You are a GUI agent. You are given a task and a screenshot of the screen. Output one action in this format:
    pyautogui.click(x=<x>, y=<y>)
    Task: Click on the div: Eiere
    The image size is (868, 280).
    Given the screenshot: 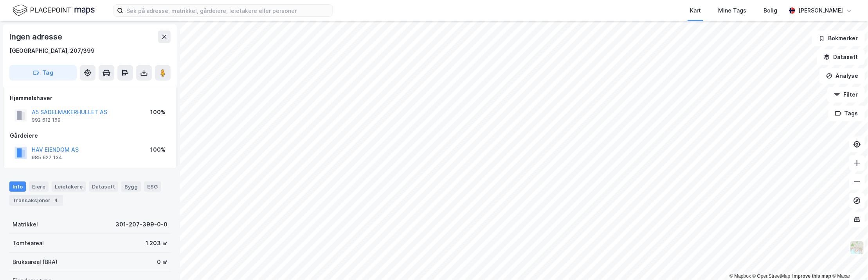 What is the action you would take?
    pyautogui.click(x=39, y=186)
    